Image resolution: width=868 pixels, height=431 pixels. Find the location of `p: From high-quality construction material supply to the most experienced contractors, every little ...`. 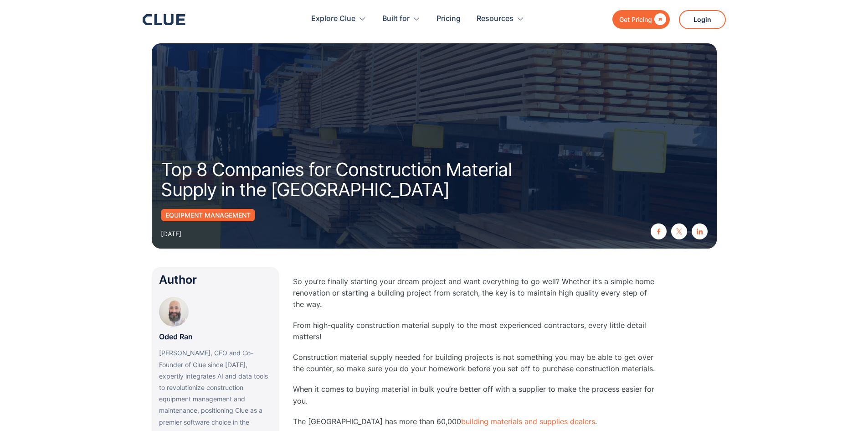

p: From high-quality construction material supply to the most experienced contractors, every little ... is located at coordinates (475, 331).